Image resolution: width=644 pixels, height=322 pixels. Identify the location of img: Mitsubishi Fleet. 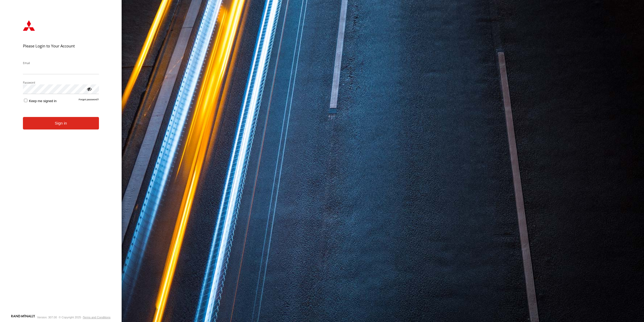
(29, 26).